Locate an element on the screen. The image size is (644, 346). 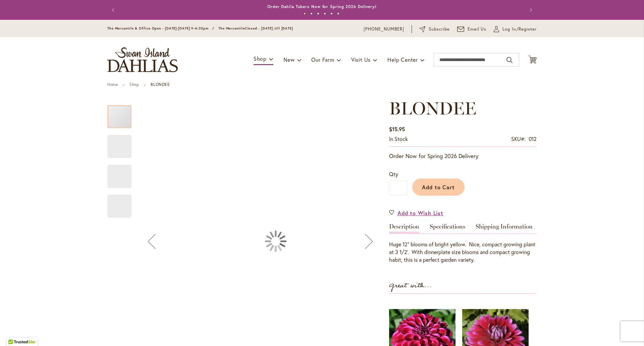
span: Email Us is located at coordinates (477, 29).